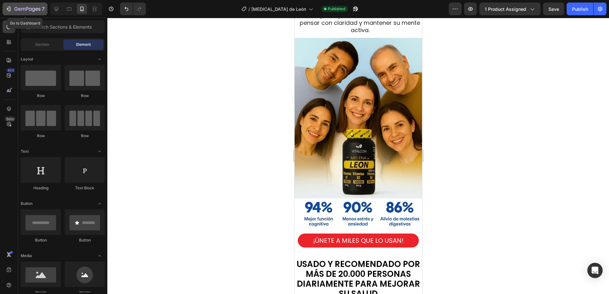 This screenshot has width=609, height=294. I want to click on button: Save, so click(554, 9).